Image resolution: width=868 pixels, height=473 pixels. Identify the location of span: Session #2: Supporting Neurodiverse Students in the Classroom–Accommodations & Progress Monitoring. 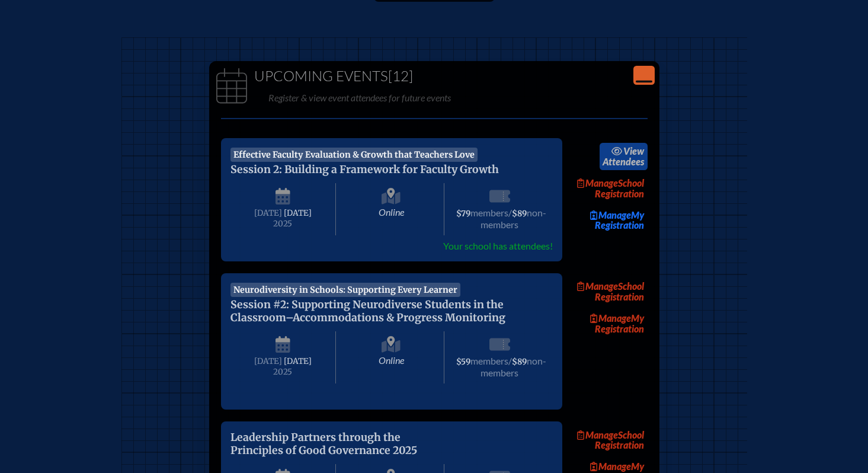
(368, 311).